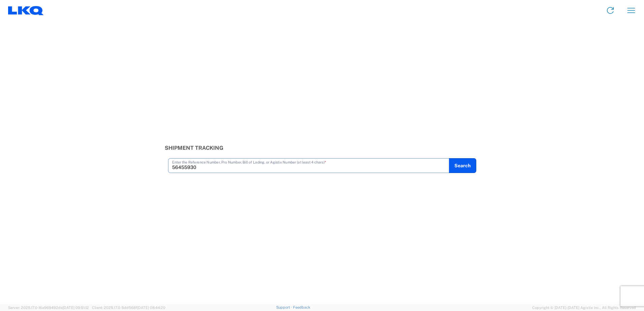  I want to click on a: Feedback, so click(301, 307).